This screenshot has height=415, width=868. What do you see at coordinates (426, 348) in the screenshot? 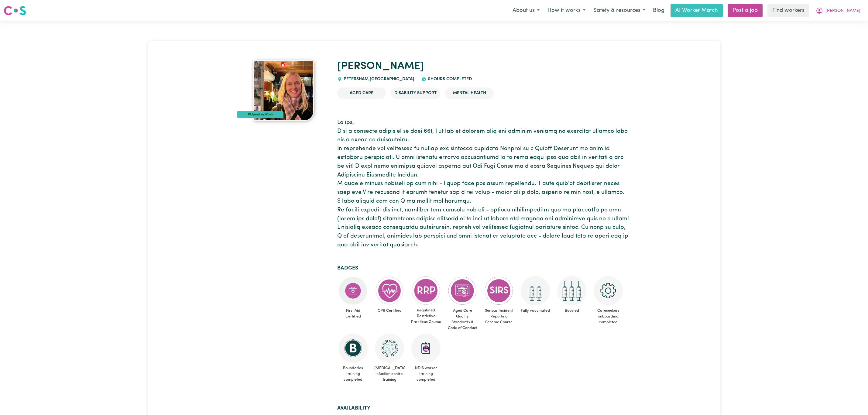
I see `img: CS Academy: Introduction to NDIS Worker Training course completed` at bounding box center [426, 348].